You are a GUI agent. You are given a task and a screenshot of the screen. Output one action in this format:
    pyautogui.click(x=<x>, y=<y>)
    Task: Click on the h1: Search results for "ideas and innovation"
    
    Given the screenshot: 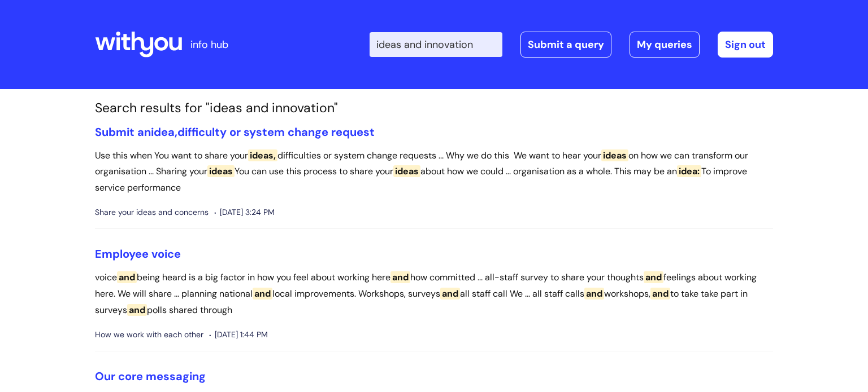 What is the action you would take?
    pyautogui.click(x=434, y=108)
    